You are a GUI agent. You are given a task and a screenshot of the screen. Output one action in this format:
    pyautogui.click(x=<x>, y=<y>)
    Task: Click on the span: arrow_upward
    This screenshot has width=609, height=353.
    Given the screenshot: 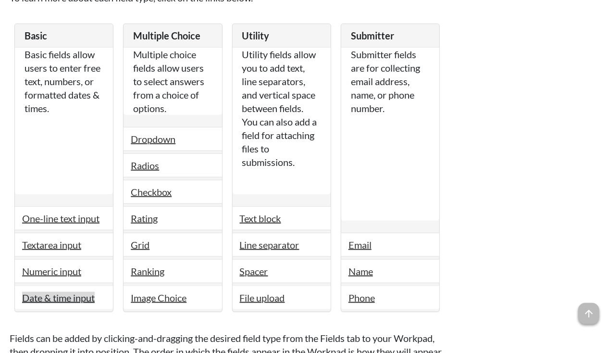 What is the action you would take?
    pyautogui.click(x=589, y=313)
    